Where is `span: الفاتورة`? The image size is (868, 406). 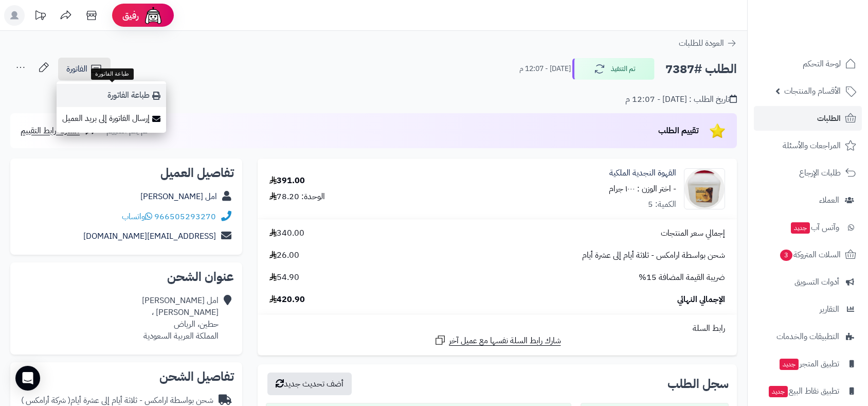 span: الفاتورة is located at coordinates (76, 69).